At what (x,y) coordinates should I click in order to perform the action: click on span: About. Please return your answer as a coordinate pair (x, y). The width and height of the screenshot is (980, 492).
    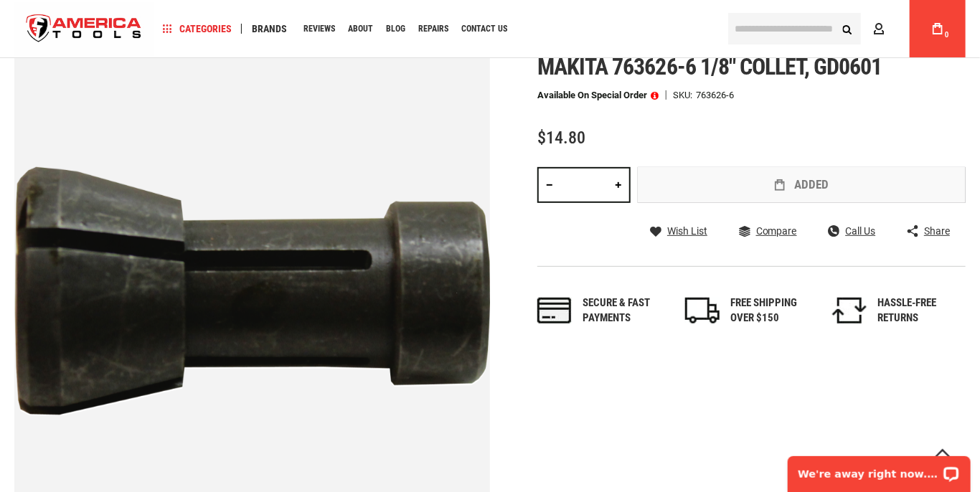
    Looking at the image, I should click on (360, 29).